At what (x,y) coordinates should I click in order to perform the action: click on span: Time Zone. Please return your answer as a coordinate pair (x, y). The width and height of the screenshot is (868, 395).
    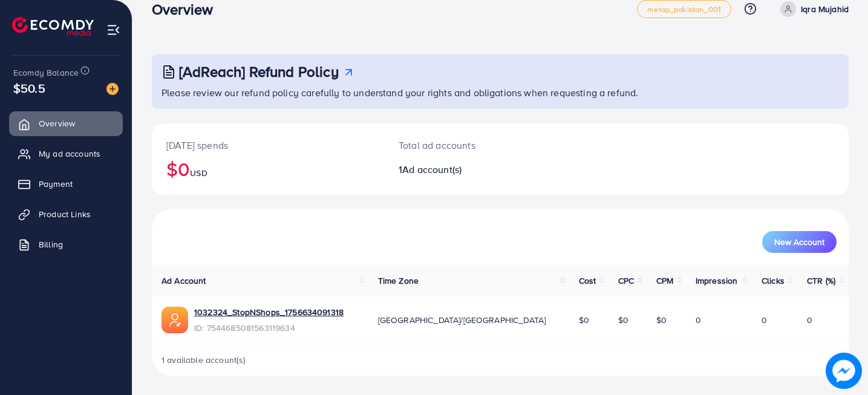
    Looking at the image, I should click on (398, 281).